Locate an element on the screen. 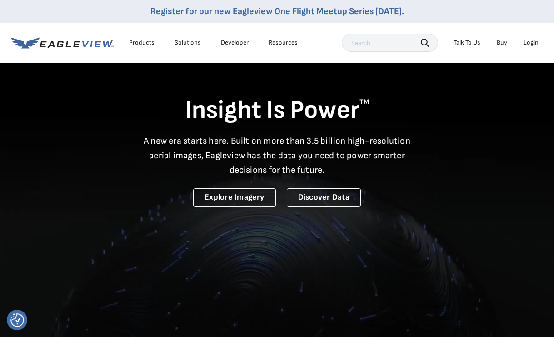 This screenshot has height=337, width=554. h1: Insight Is Power is located at coordinates (277, 110).